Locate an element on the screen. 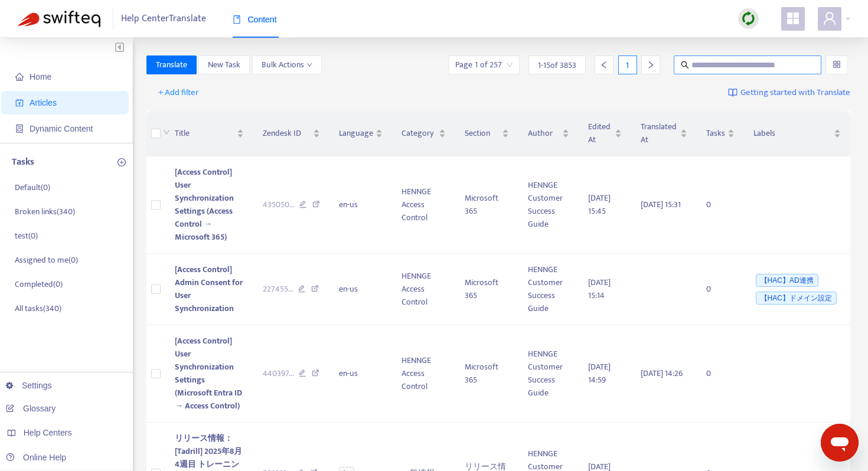 The width and height of the screenshot is (868, 471). th: Labels is located at coordinates (797, 134).